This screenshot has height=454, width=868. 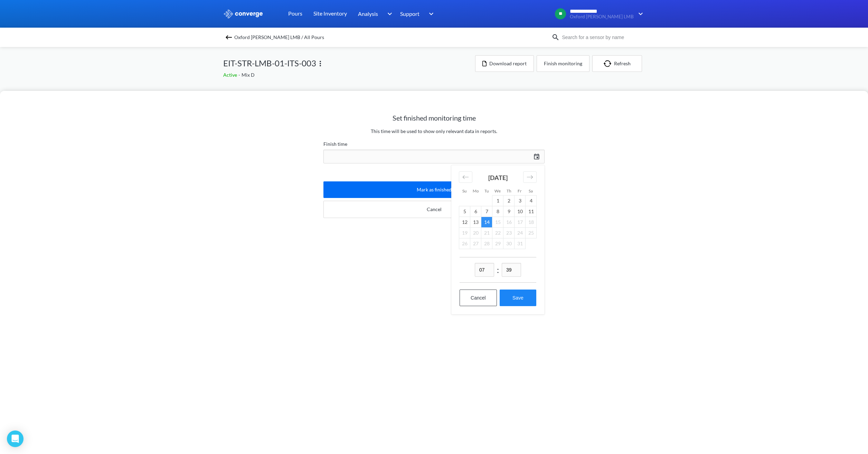 What do you see at coordinates (486, 191) in the screenshot?
I see `small: Tu` at bounding box center [486, 191].